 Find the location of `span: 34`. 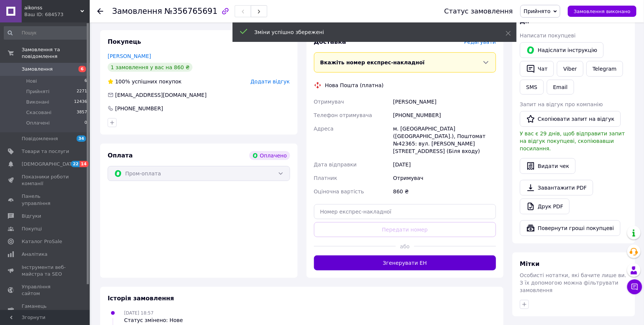

span: 34 is located at coordinates (81, 138).